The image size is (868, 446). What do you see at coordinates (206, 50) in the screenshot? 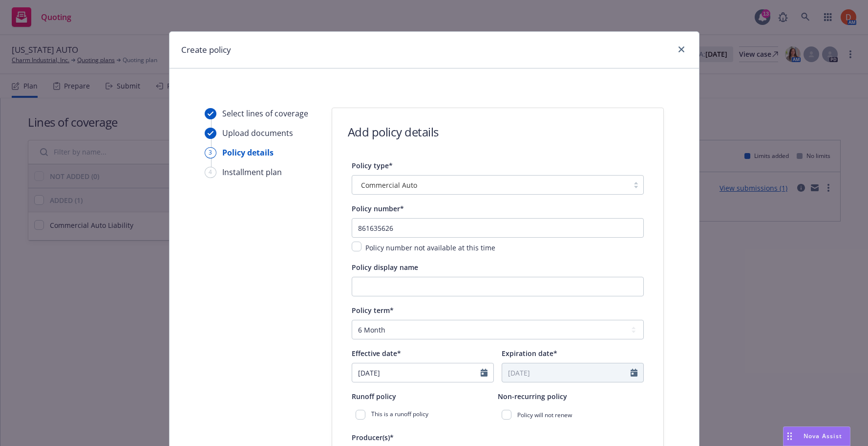
I see `h1: Create policy` at bounding box center [206, 50].